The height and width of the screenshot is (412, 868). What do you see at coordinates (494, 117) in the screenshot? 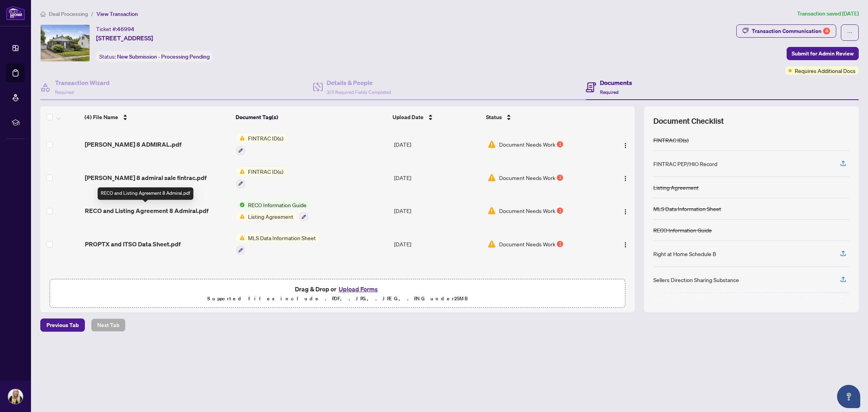
I see `span: Status` at bounding box center [494, 117].